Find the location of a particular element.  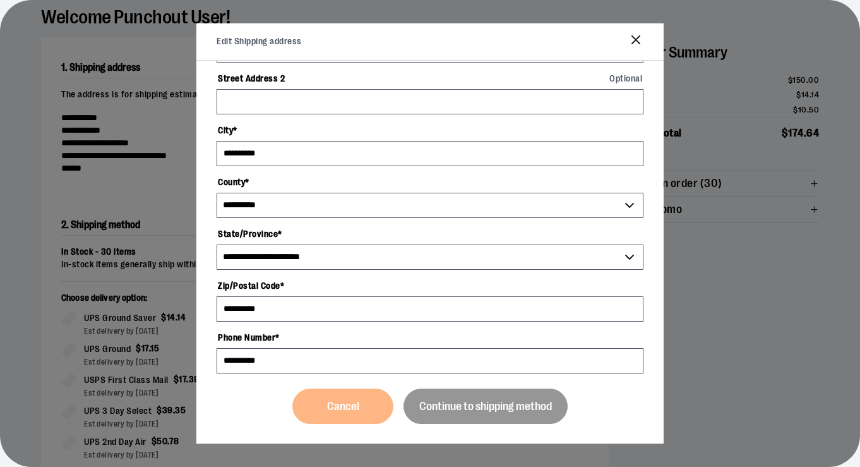

label: State/Province * is located at coordinates (430, 234).